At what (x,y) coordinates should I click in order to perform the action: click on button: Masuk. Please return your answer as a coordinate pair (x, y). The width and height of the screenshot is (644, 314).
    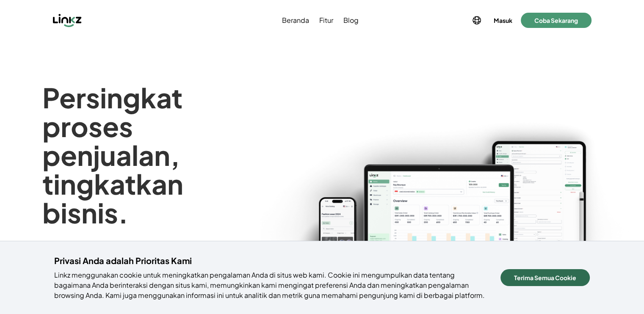
    Looking at the image, I should click on (503, 20).